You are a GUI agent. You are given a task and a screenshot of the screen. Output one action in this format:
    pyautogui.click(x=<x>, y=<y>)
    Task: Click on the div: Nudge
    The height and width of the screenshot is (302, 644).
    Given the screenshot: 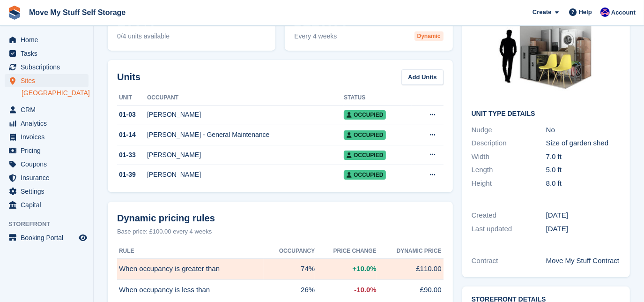 What is the action you would take?
    pyautogui.click(x=509, y=130)
    